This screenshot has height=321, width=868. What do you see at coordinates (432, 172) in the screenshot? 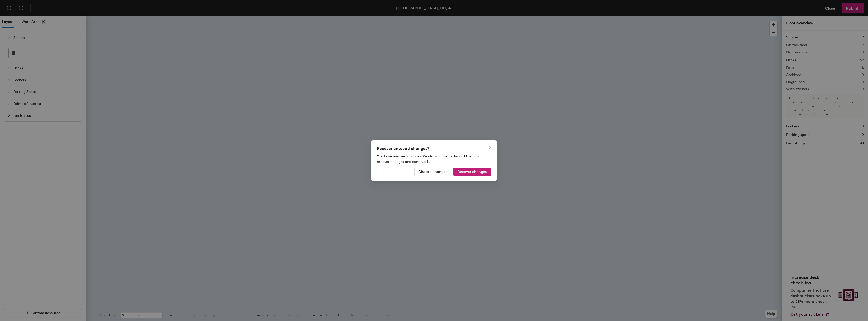
I see `button: Discard changes` at bounding box center [432, 172].